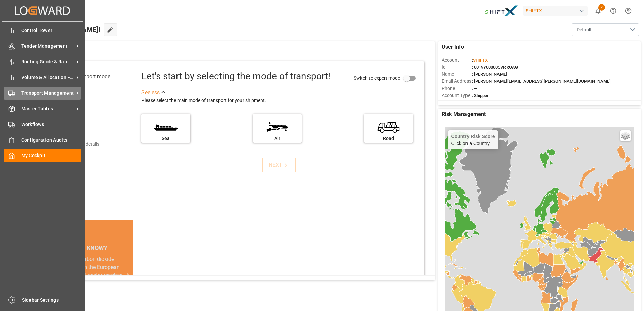 The image size is (644, 311). I want to click on span: Sidebar Settings, so click(52, 299).